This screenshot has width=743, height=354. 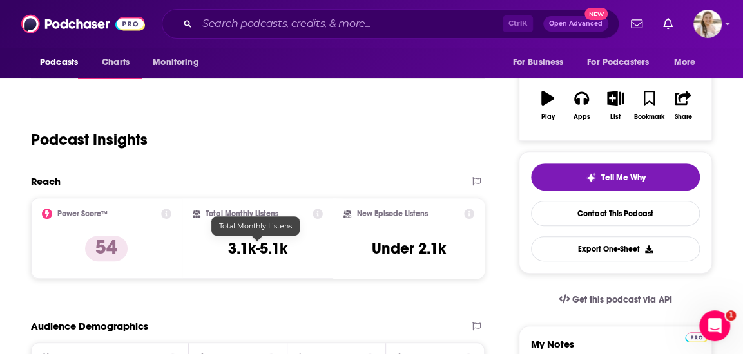 What do you see at coordinates (242, 214) in the screenshot?
I see `h2: Total Monthly Listens` at bounding box center [242, 214].